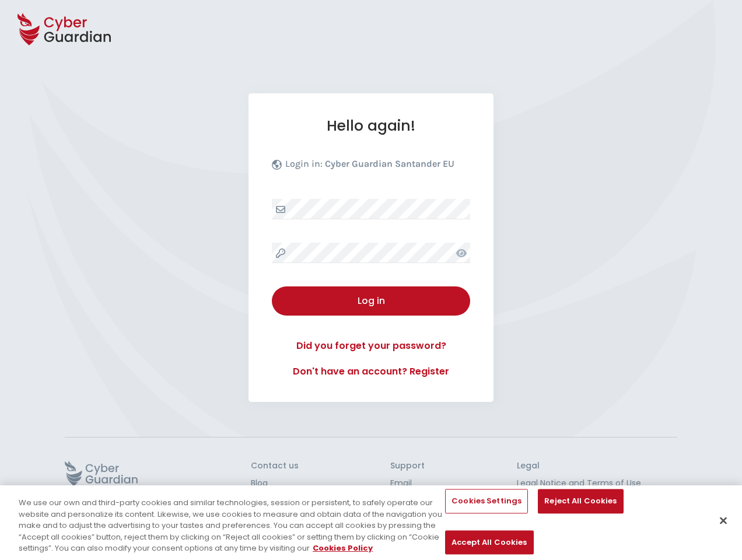  What do you see at coordinates (275, 483) in the screenshot?
I see `a: Blog` at bounding box center [275, 483].